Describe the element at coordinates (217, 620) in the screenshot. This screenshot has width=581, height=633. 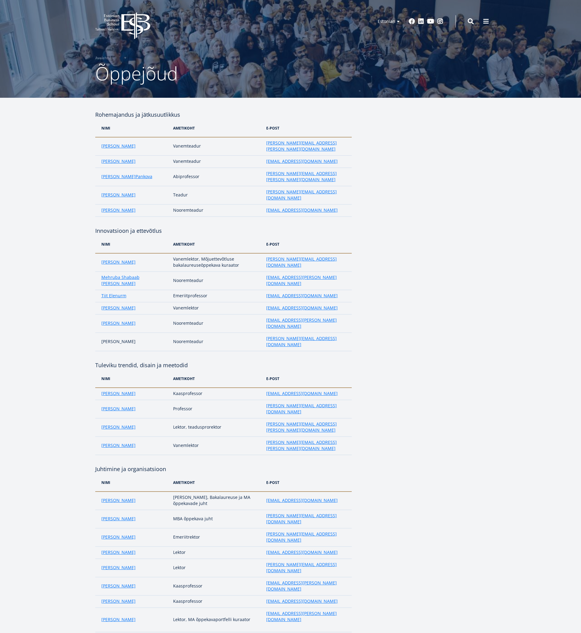
I see `td: Lektor, MA õppekavaportfelli kuraator` at that location.